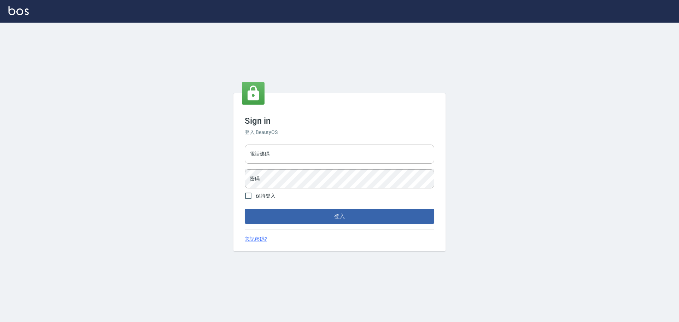 The height and width of the screenshot is (322, 679). Describe the element at coordinates (339, 121) in the screenshot. I see `h3: Sign in` at that location.